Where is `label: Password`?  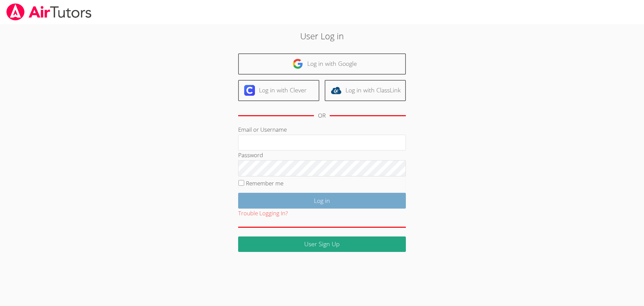
label: Password is located at coordinates (250, 154).